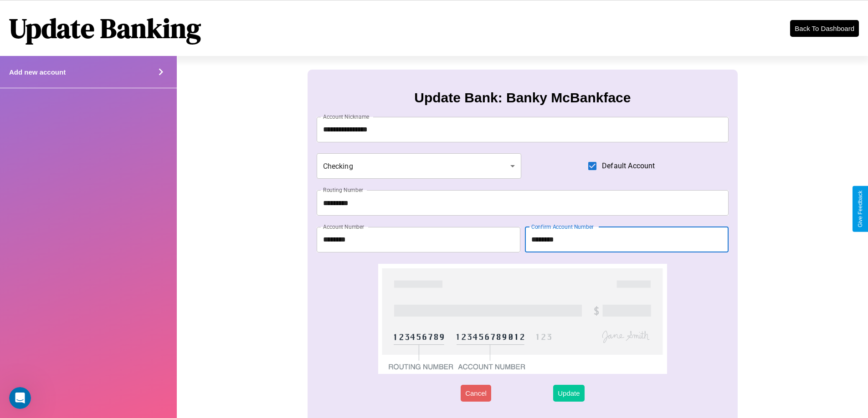 The width and height of the screenshot is (868, 418). Describe the element at coordinates (628, 166) in the screenshot. I see `span: Default Account` at that location.